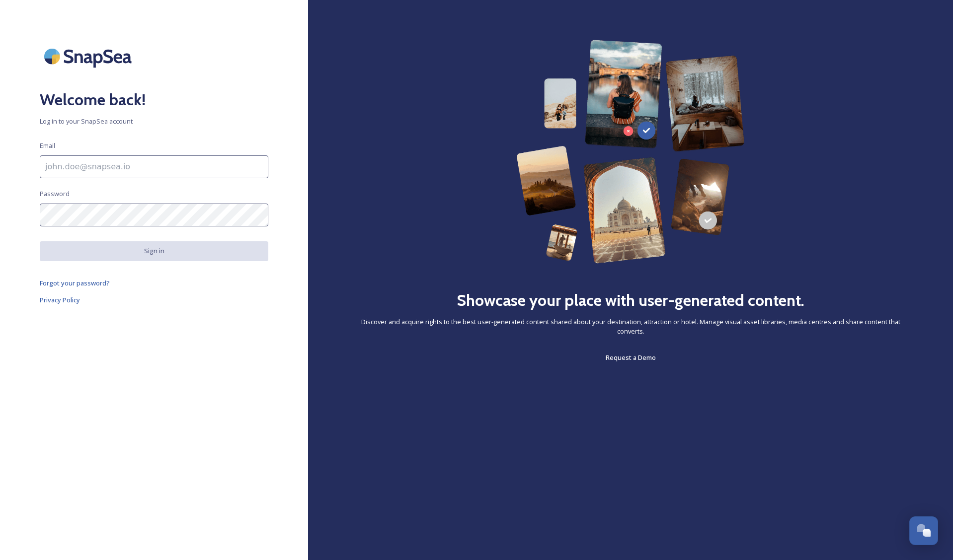 Image resolution: width=953 pixels, height=560 pixels. I want to click on span: Password, so click(55, 194).